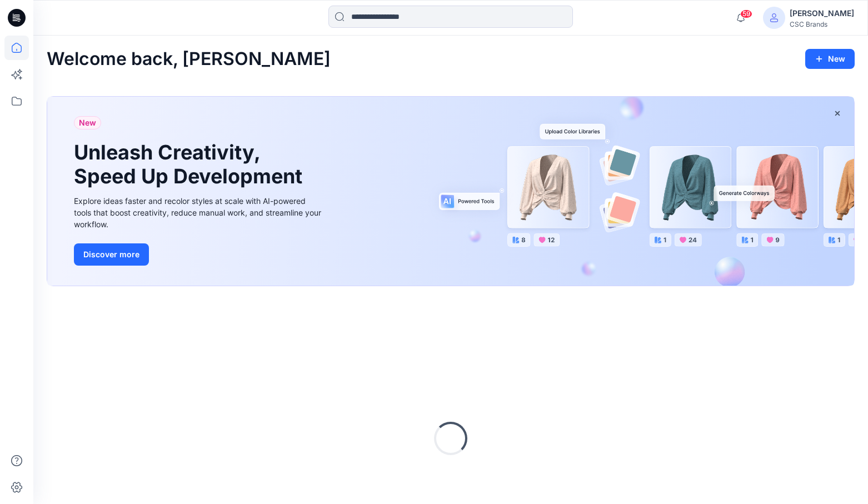 The width and height of the screenshot is (868, 504). Describe the element at coordinates (830, 59) in the screenshot. I see `button: New` at that location.